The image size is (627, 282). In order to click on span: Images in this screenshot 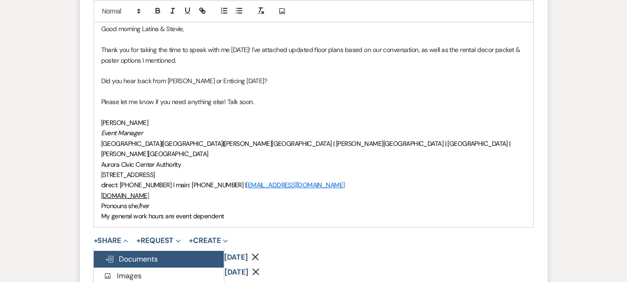, I will do `click(122, 275)`.